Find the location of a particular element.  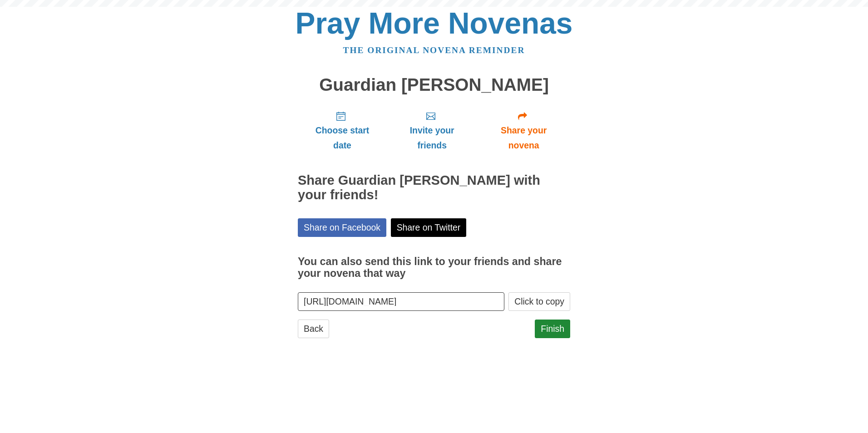

span: Invite your friends is located at coordinates (432, 138).